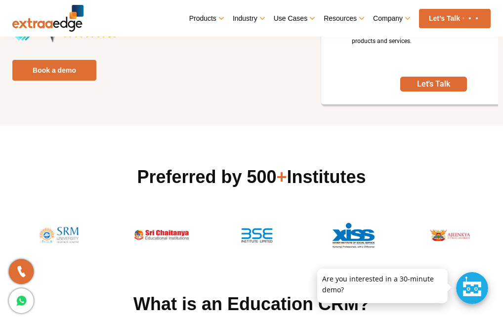 This screenshot has width=503, height=322. Describe the element at coordinates (455, 18) in the screenshot. I see `a: Let’s Talk` at that location.